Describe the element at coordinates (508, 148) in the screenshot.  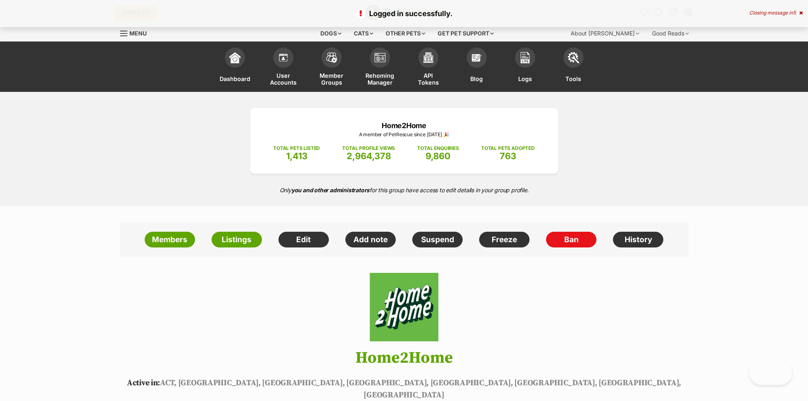
I see `p: TOTAL PETS ADOPTED` at that location.